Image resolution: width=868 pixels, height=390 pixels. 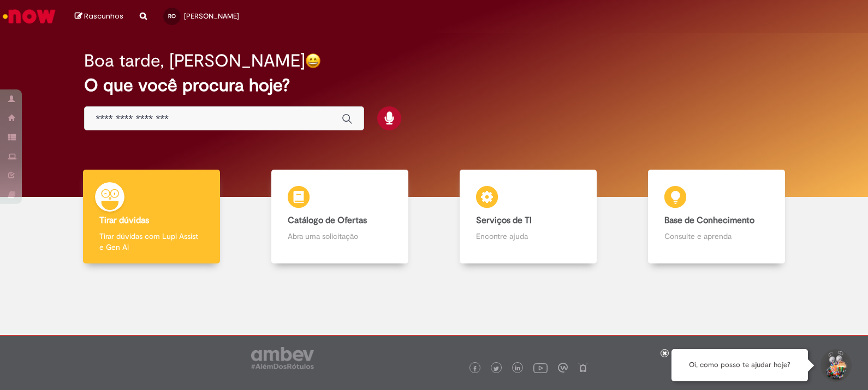 I want to click on img: logo_footer_workplace.png, so click(x=563, y=368).